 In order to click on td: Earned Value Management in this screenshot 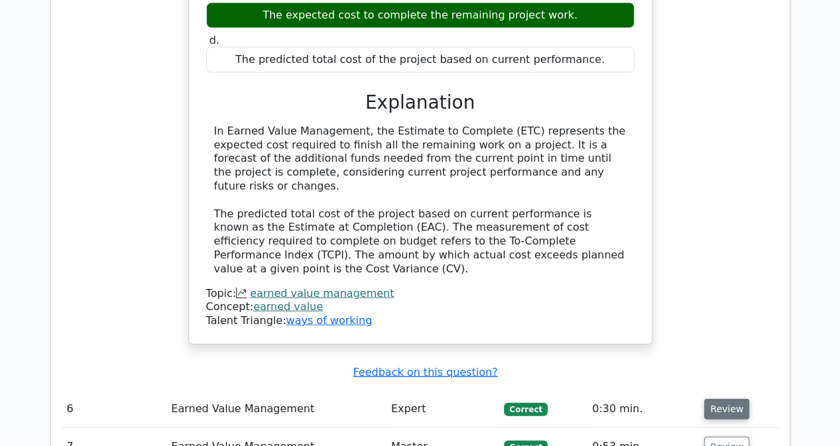, I will do `click(276, 409)`.